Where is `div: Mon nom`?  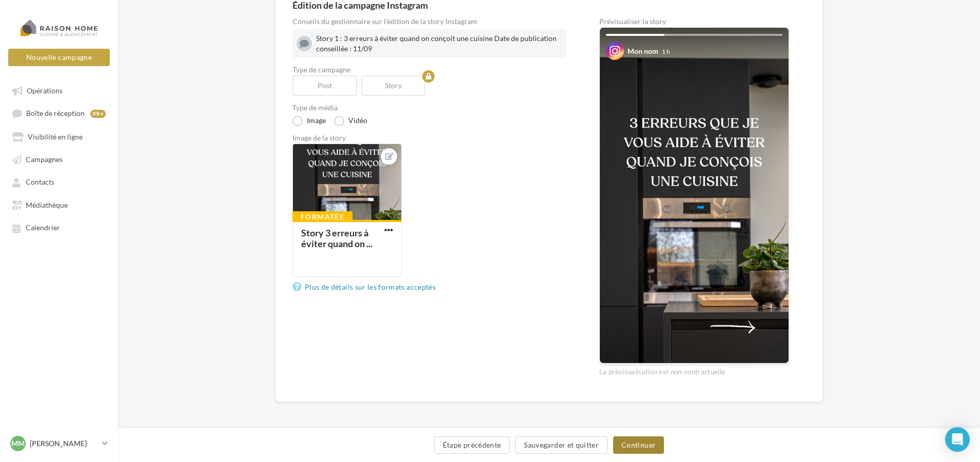
div: Mon nom is located at coordinates (643, 51).